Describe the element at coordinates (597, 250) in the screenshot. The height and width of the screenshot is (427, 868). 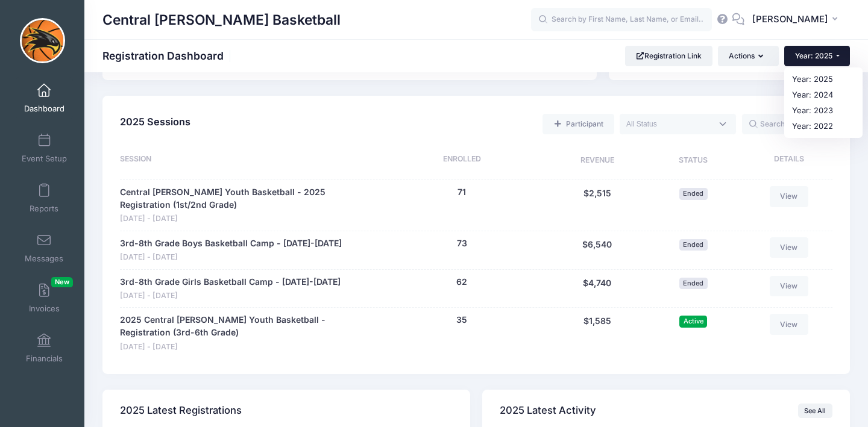
I see `div: $6,540` at that location.